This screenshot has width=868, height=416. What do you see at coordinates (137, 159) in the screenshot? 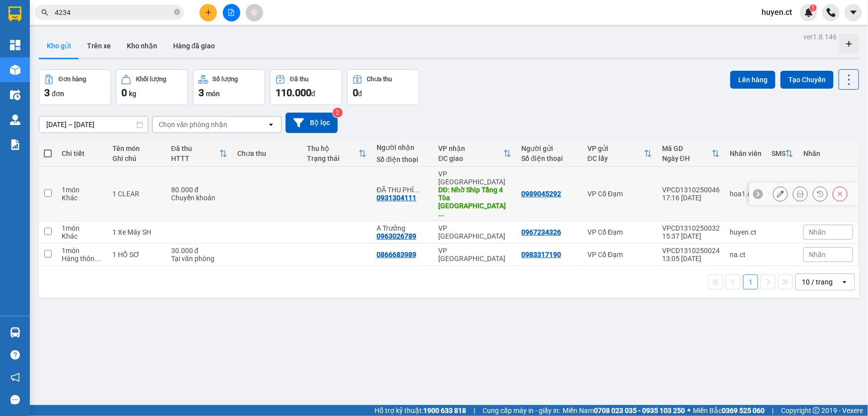
I see `div: Ghi chú` at bounding box center [137, 159].